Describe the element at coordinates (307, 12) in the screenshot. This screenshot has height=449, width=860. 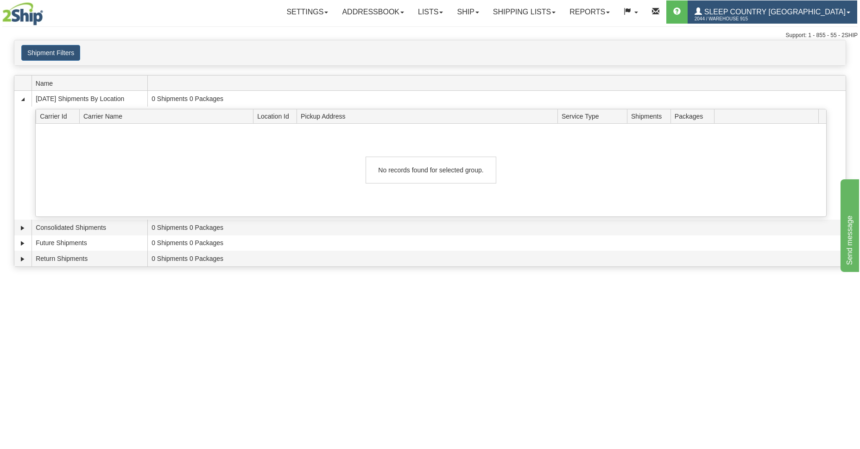
I see `a: Settings` at that location.